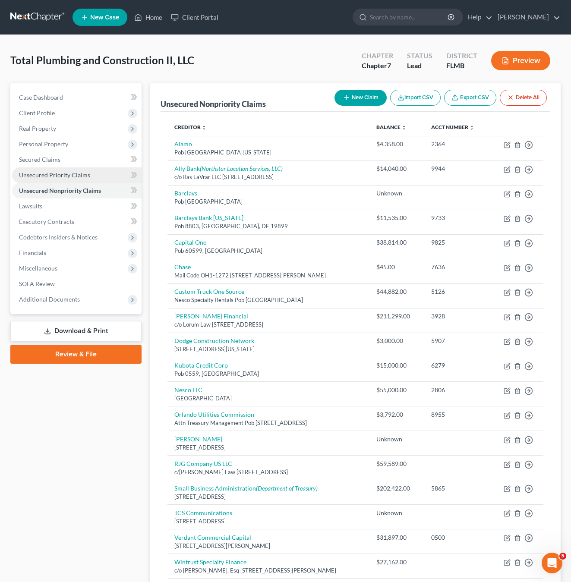  What do you see at coordinates (397, 538) in the screenshot?
I see `div: $31,897.00` at bounding box center [397, 538].